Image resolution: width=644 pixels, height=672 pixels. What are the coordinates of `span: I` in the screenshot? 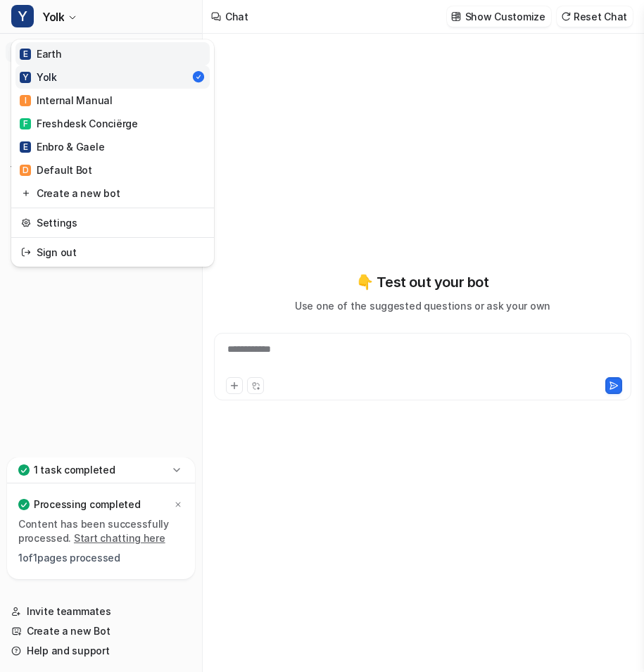 It's located at (25, 101).